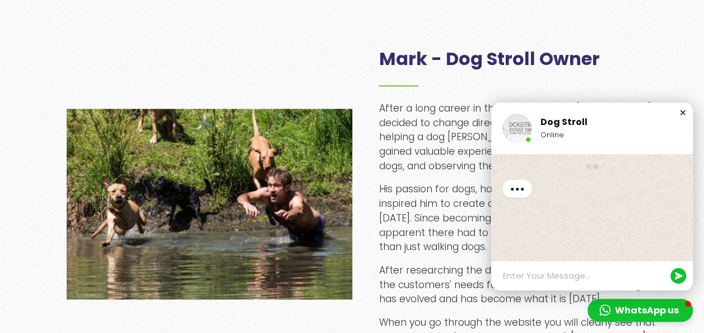 This screenshot has width=704, height=333. I want to click on button: WhatsApp us, so click(640, 310).